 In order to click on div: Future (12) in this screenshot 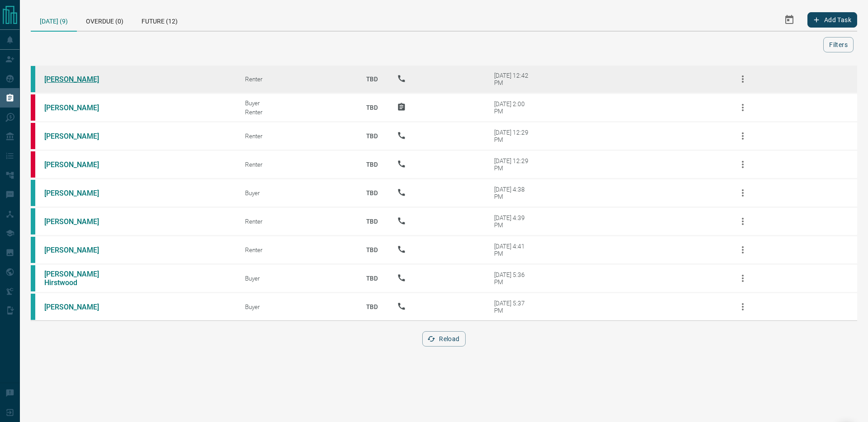, I will do `click(160, 20)`.